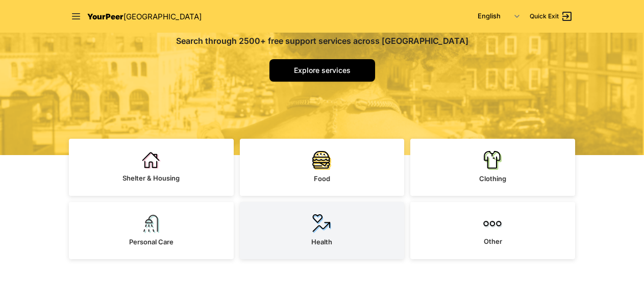 Image resolution: width=644 pixels, height=303 pixels. I want to click on a: Health, so click(322, 231).